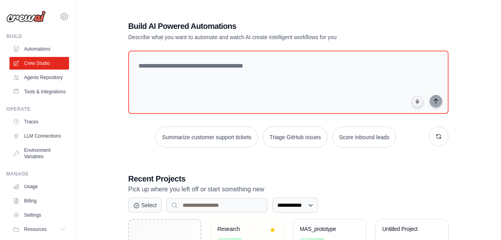 The height and width of the screenshot is (240, 501). Describe the element at coordinates (39, 92) in the screenshot. I see `a: Tools & Integrations` at that location.